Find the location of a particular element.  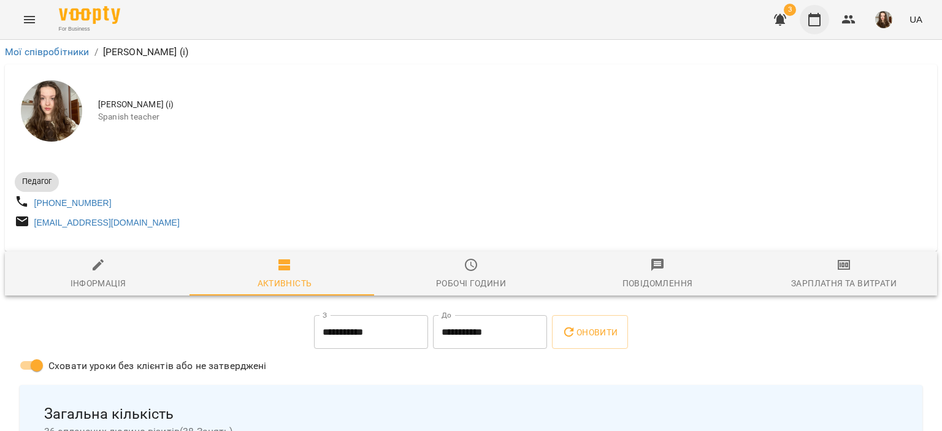

span: For Business is located at coordinates (89, 29).